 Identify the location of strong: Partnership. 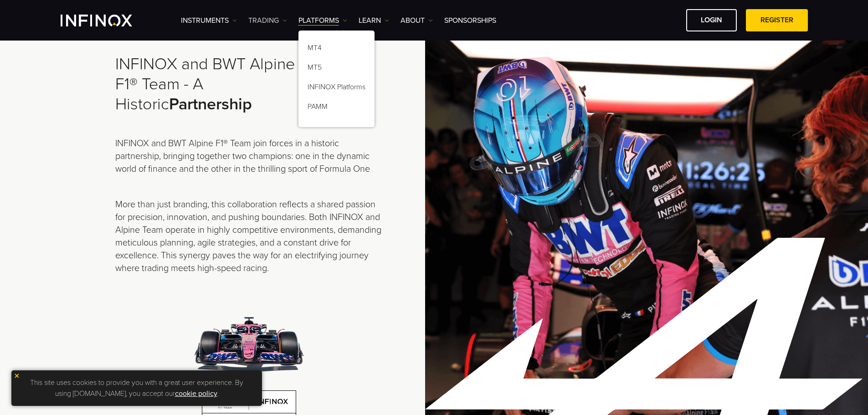
(211, 104).